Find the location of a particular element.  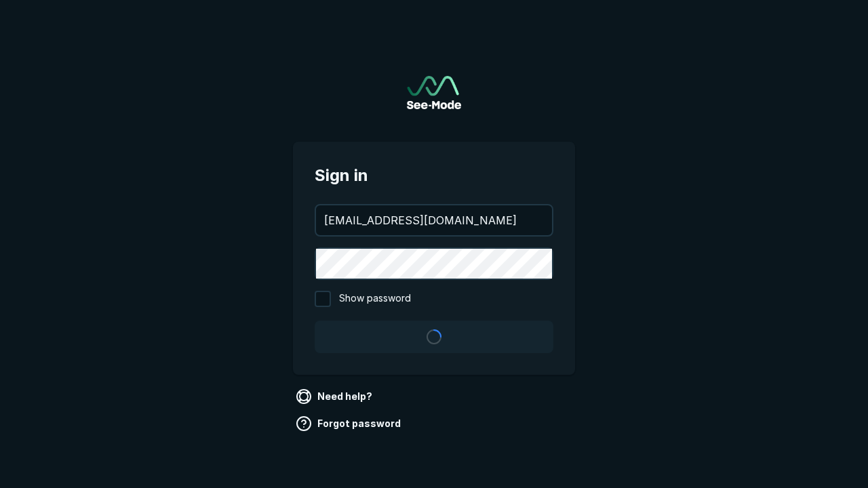

img: See-Mode Logo is located at coordinates (434, 92).